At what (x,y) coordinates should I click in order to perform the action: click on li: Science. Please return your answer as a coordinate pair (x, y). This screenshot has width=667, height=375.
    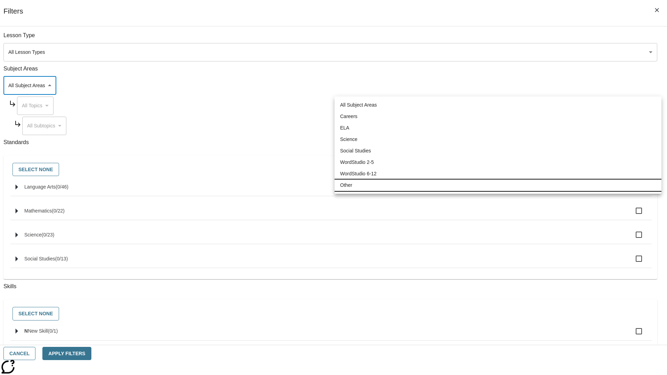
    Looking at the image, I should click on (498, 139).